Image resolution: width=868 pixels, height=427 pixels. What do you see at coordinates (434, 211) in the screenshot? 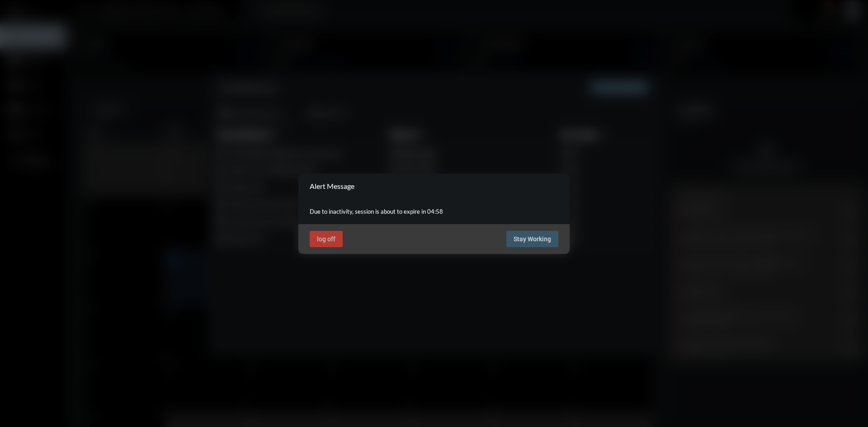
I see `p: Due to inactivity, session is about to expire in 04:58` at bounding box center [434, 211].